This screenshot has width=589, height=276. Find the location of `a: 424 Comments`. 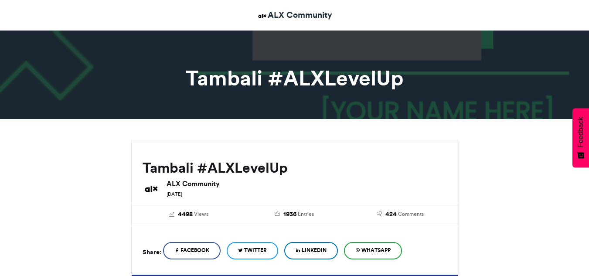

a: 424 Comments is located at coordinates (401, 215).